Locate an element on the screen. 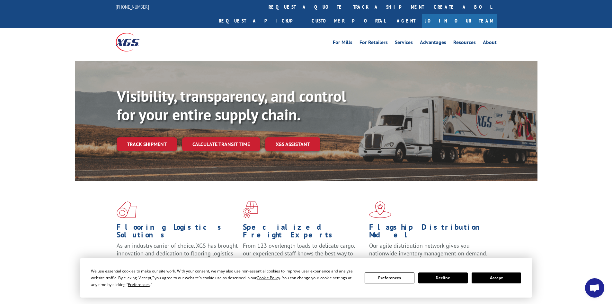 This screenshot has width=612, height=304. span: Our agile distribution network gives you nationwide inventory management on demand. is located at coordinates (428, 249).